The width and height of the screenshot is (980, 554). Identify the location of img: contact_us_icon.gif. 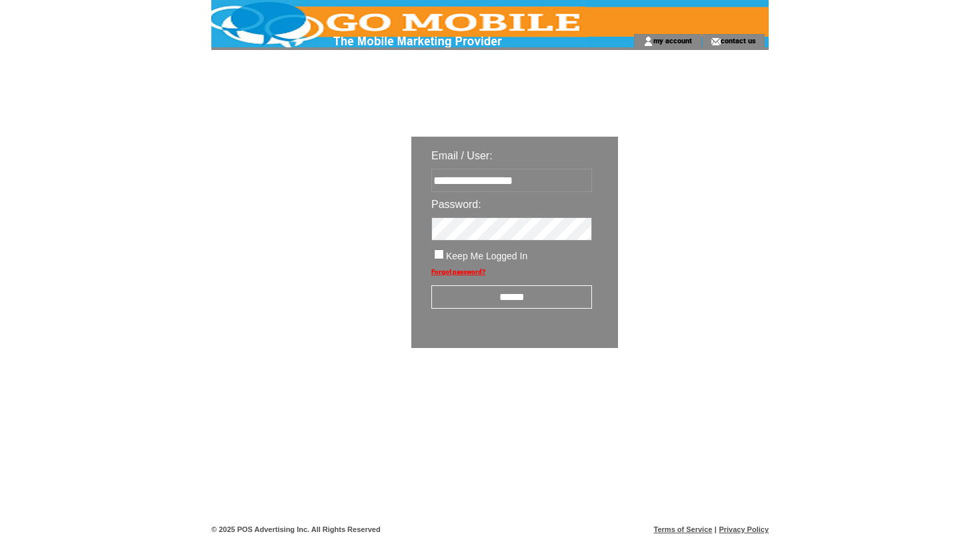
(715, 41).